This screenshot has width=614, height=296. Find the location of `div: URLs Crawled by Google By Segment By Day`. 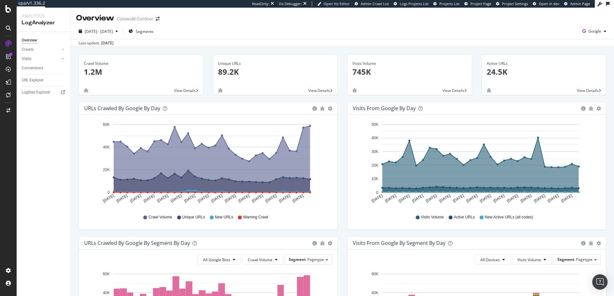

div: URLs Crawled by Google By Segment By Day is located at coordinates (137, 243).